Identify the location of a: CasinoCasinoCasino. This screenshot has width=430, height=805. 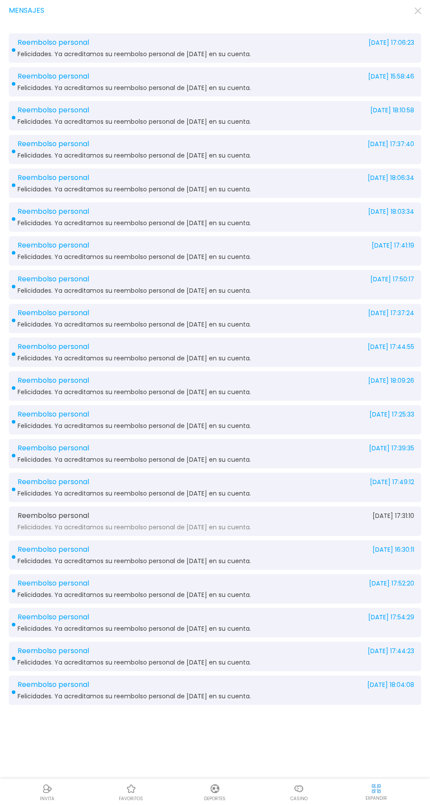
(299, 792).